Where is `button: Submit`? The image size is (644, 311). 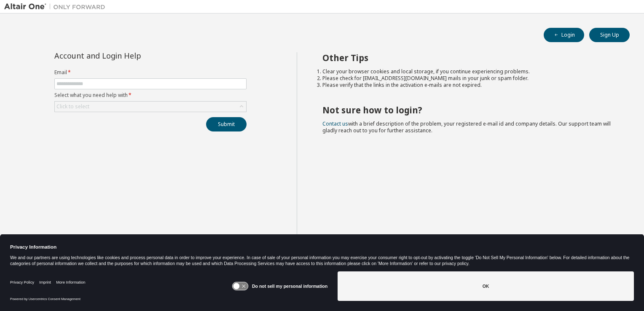
button: Submit is located at coordinates (227, 124).